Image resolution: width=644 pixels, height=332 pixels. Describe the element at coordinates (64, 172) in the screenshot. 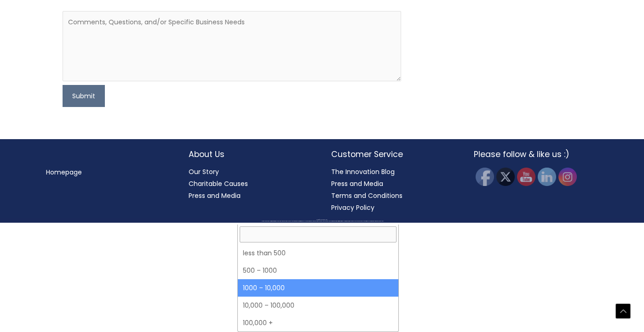

I see `a: Homepage` at that location.